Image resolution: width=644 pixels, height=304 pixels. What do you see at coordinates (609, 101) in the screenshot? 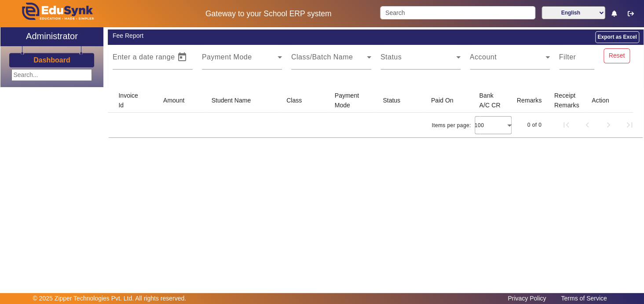
I see `mat-header-cell: Action` at bounding box center [609, 101].